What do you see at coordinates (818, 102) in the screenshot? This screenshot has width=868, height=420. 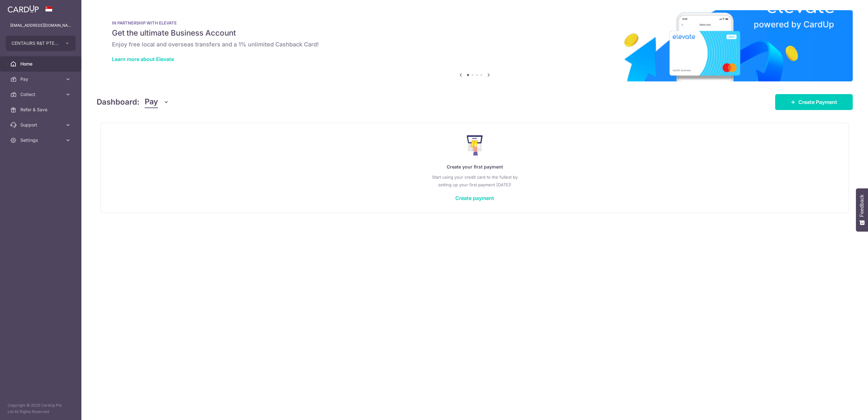 I see `span: Create Payment` at bounding box center [818, 102].